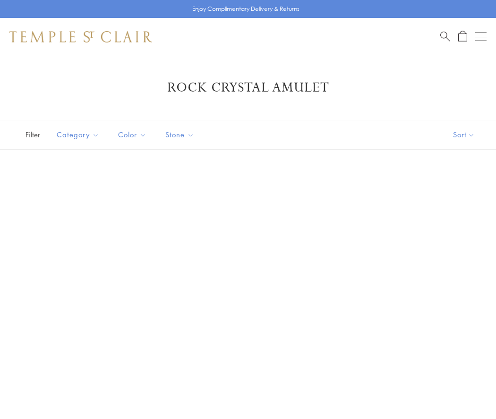  What do you see at coordinates (245, 9) in the screenshot?
I see `p: Enjoy Complimentary Delivery & Returns` at bounding box center [245, 9].